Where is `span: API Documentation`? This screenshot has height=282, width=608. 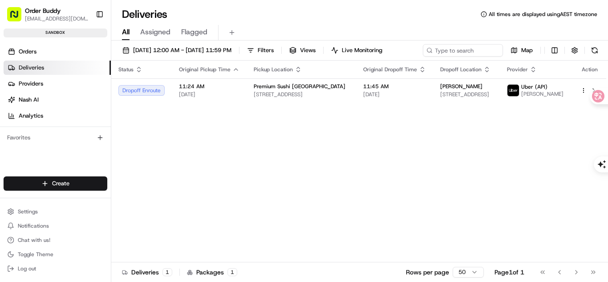 span: API Documentation is located at coordinates (113, 133).